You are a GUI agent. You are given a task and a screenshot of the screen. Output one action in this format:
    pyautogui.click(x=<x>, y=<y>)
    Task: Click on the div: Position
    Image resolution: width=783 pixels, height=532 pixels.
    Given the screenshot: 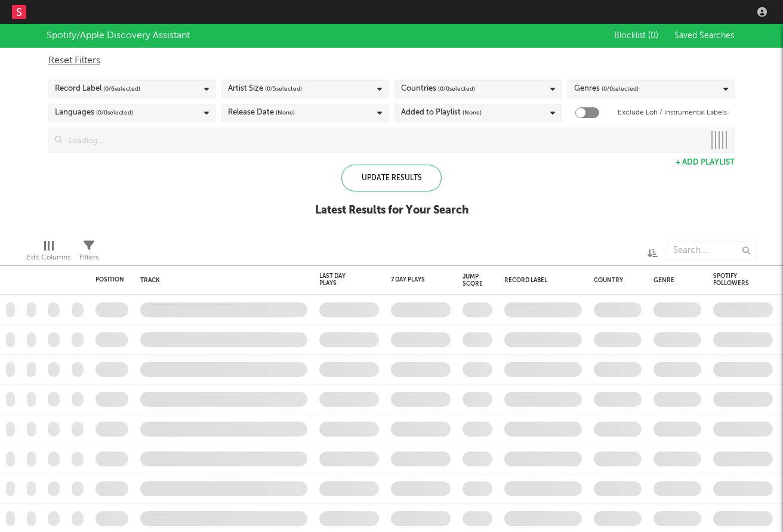 What is the action you would take?
    pyautogui.click(x=110, y=279)
    